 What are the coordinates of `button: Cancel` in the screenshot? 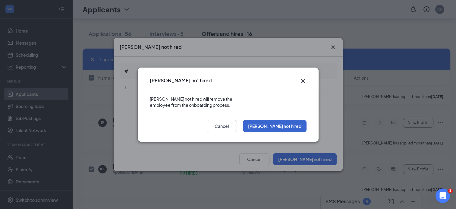 It's located at (222, 126).